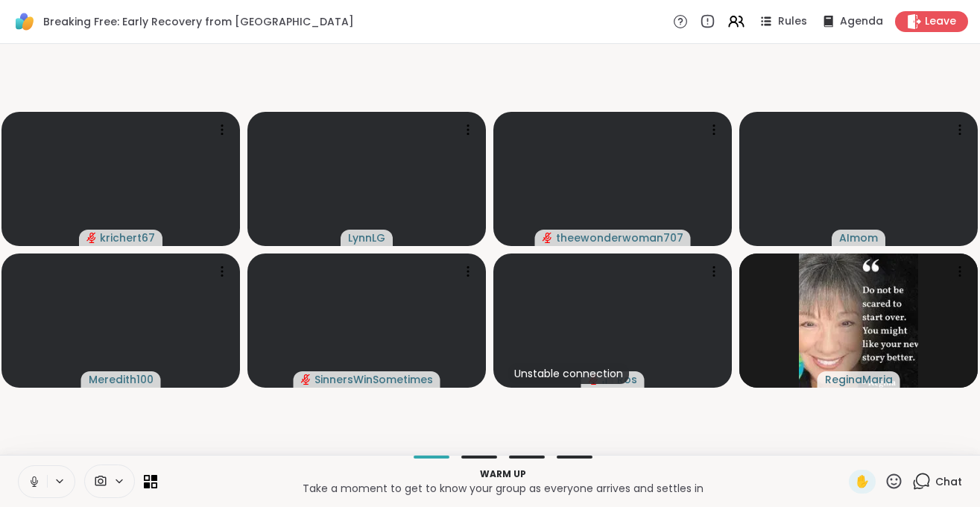 This screenshot has height=507, width=980. What do you see at coordinates (861, 21) in the screenshot?
I see `span: Agenda` at bounding box center [861, 21].